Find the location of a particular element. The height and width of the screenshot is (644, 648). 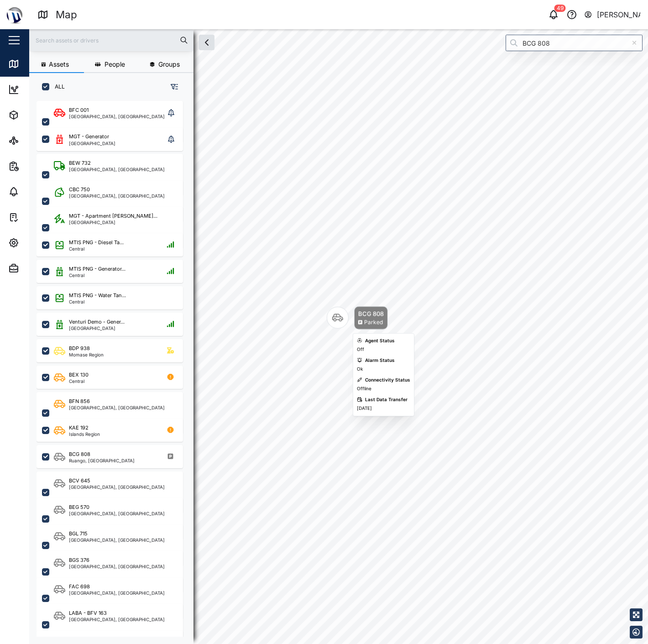

div: MTIS PNG - Water Tan... is located at coordinates (97, 295).